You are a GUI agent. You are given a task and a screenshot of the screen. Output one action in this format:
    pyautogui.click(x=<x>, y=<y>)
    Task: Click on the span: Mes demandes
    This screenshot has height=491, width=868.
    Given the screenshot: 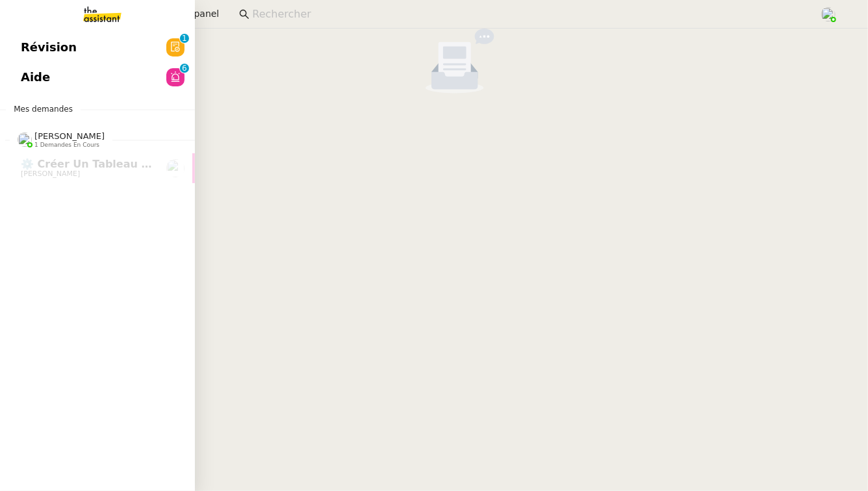 What is the action you would take?
    pyautogui.click(x=43, y=109)
    